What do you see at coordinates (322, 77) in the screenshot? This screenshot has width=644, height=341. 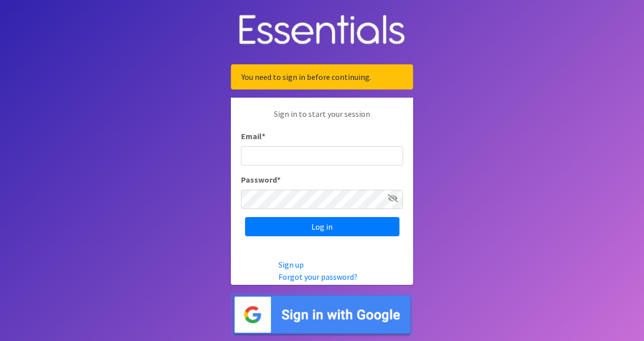 I see `div: You need to sign in before continuing.` at bounding box center [322, 77].